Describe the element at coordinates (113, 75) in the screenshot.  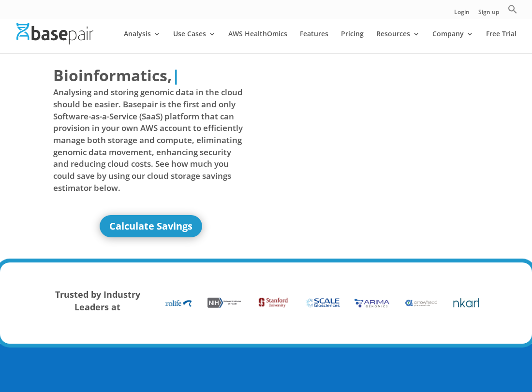
I see `span: Bioinformatics,` at that location.